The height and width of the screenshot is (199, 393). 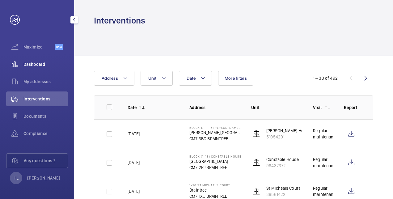 I want to click on span: Date, so click(x=191, y=78).